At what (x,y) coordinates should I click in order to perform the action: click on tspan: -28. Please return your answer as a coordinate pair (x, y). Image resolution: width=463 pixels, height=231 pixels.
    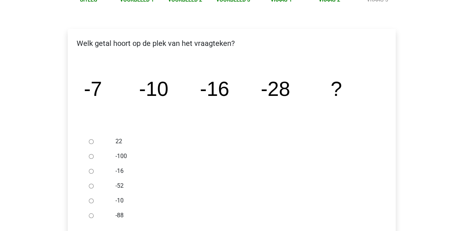
    Looking at the image, I should click on (275, 89).